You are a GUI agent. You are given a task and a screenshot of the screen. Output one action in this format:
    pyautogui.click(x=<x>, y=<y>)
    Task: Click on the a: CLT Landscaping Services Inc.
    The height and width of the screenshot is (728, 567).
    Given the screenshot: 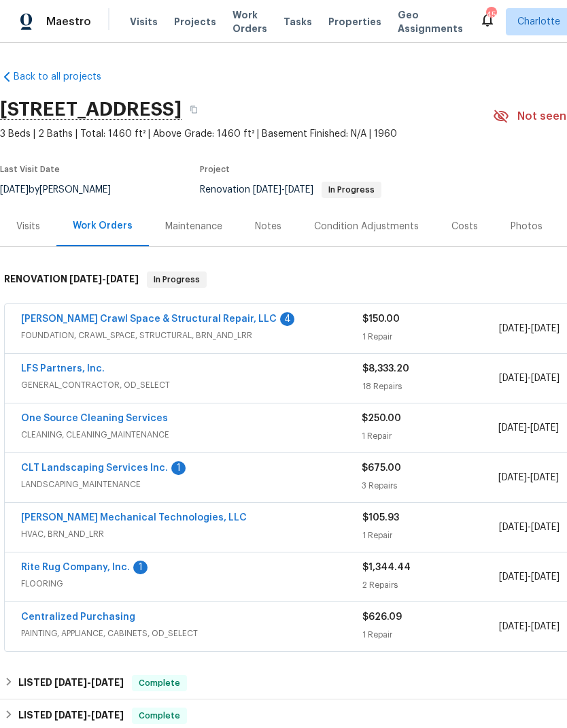 What is the action you would take?
    pyautogui.click(x=94, y=468)
    